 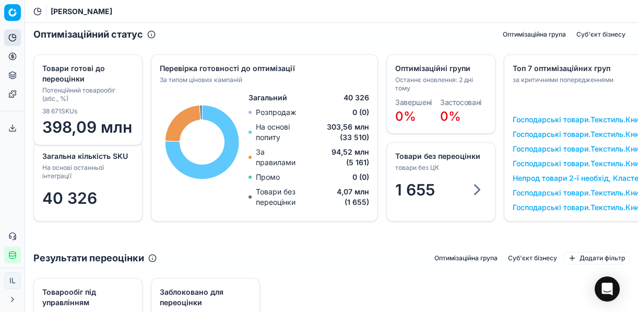 What do you see at coordinates (60, 111) in the screenshot?
I see `span: 38 671 SKUs` at bounding box center [60, 111].